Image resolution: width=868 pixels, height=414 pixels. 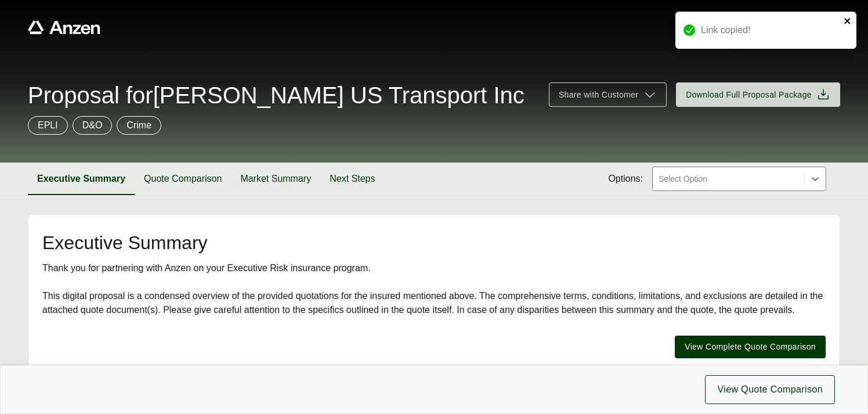 What do you see at coordinates (769, 390) in the screenshot?
I see `span: View Quote Comparison` at bounding box center [769, 390].